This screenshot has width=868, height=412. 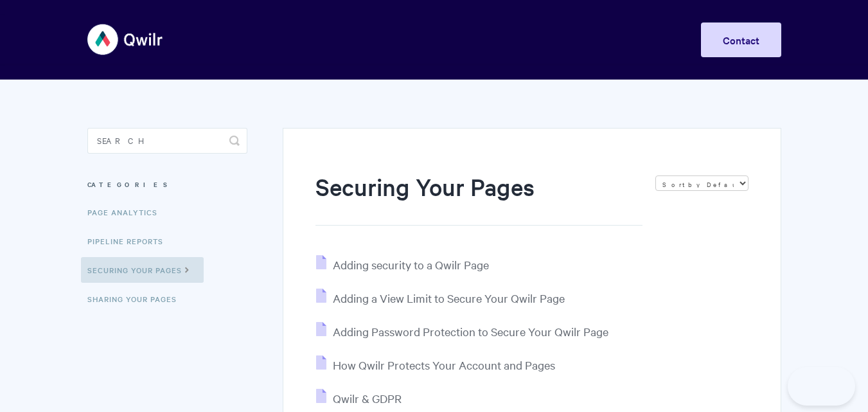 What do you see at coordinates (142, 270) in the screenshot?
I see `a: Securing Your Pages` at bounding box center [142, 270].